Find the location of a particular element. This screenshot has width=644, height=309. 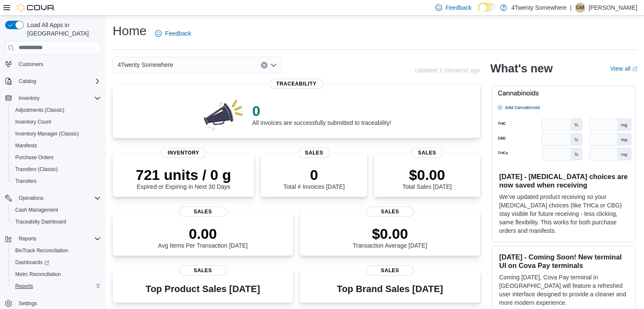

button: Open list of options is located at coordinates (274, 65).